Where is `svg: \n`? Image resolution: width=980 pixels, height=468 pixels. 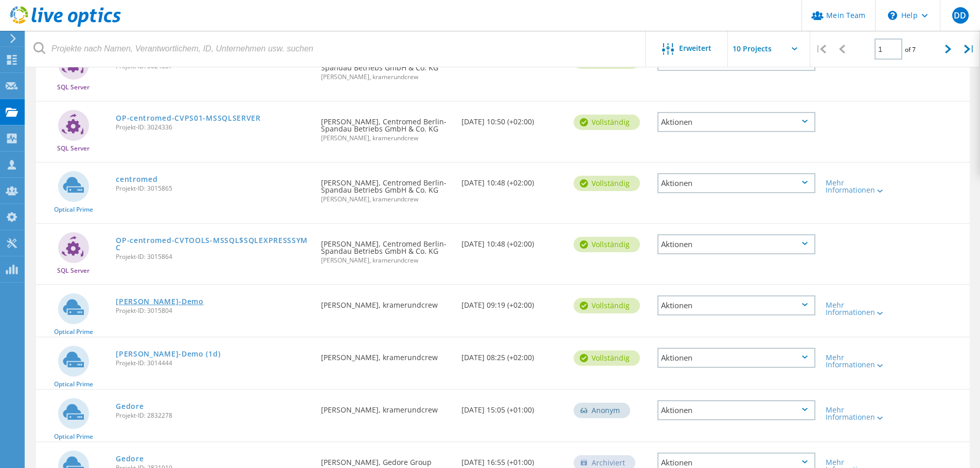
svg: \n is located at coordinates (893, 16).